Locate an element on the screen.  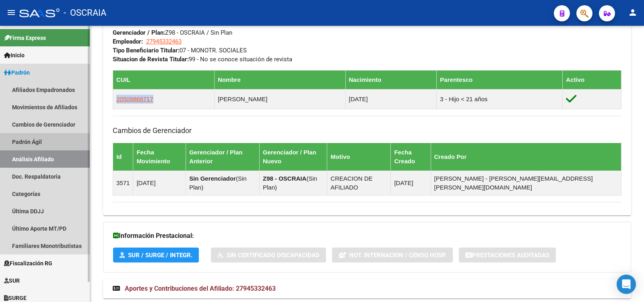
span: Z98 - OSCRAIA / Sin Plan is located at coordinates (173, 33).